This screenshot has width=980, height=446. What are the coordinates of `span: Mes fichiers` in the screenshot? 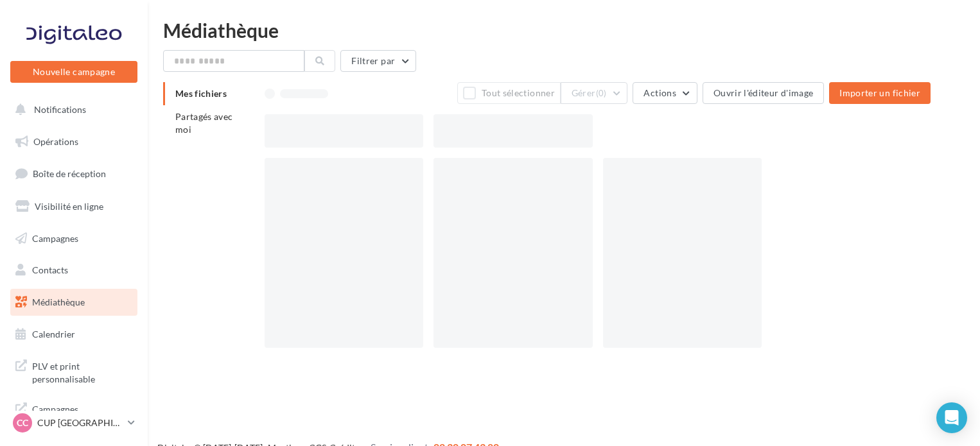 It's located at (201, 93).